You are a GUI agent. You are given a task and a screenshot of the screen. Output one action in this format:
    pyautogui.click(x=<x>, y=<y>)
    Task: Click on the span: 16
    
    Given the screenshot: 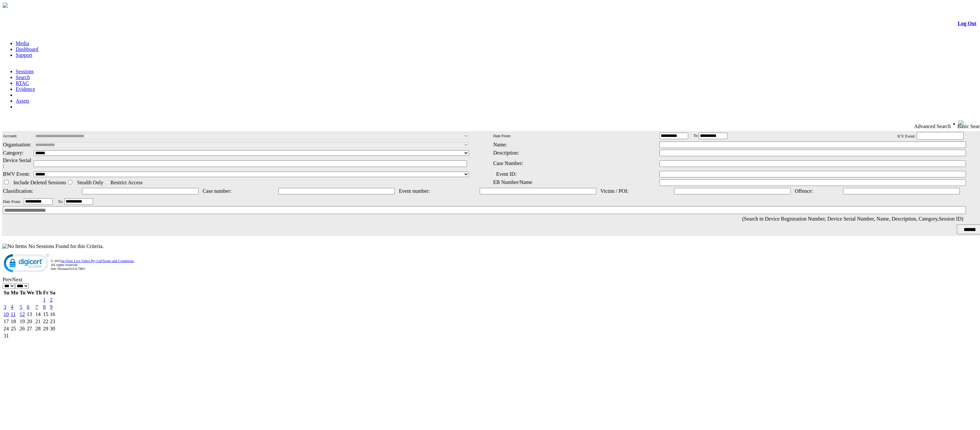 What is the action you would take?
    pyautogui.click(x=53, y=314)
    